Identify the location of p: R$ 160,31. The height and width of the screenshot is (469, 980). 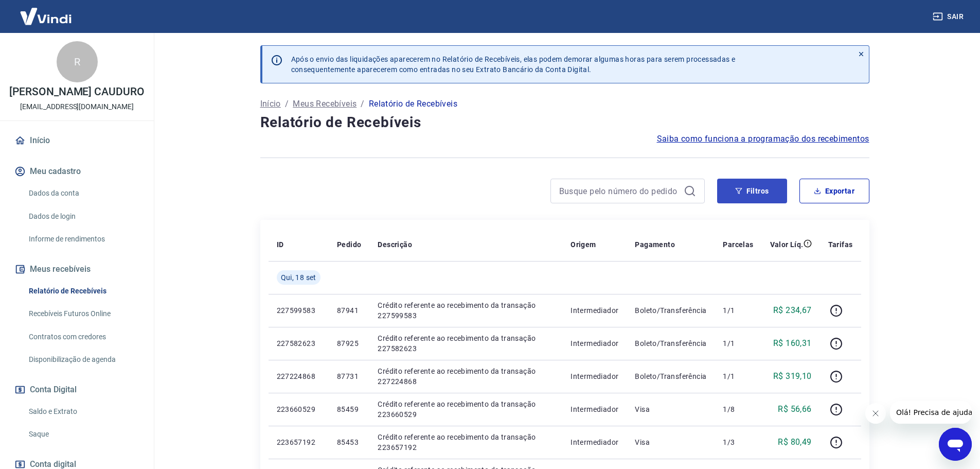
(793, 343).